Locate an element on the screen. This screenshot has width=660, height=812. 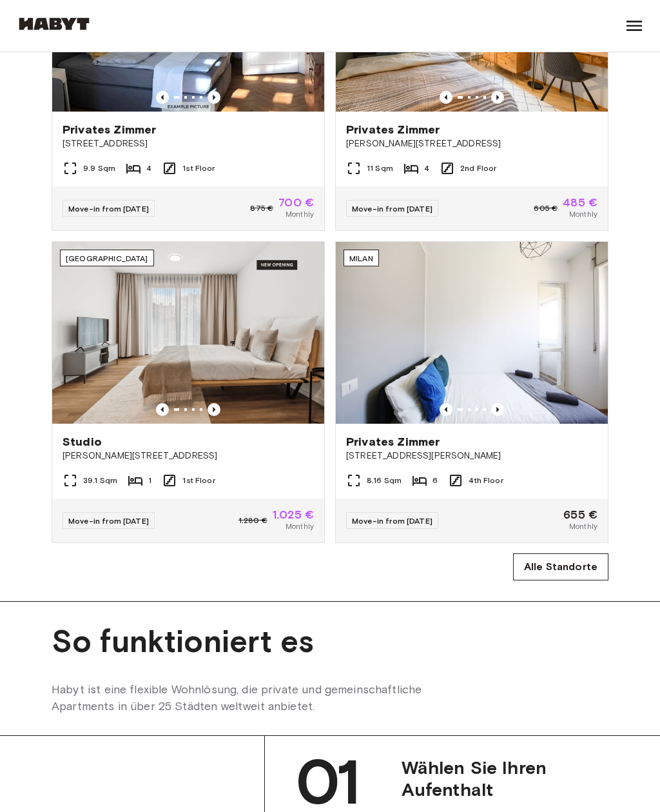
span: 9.9 Sqm is located at coordinates (99, 168).